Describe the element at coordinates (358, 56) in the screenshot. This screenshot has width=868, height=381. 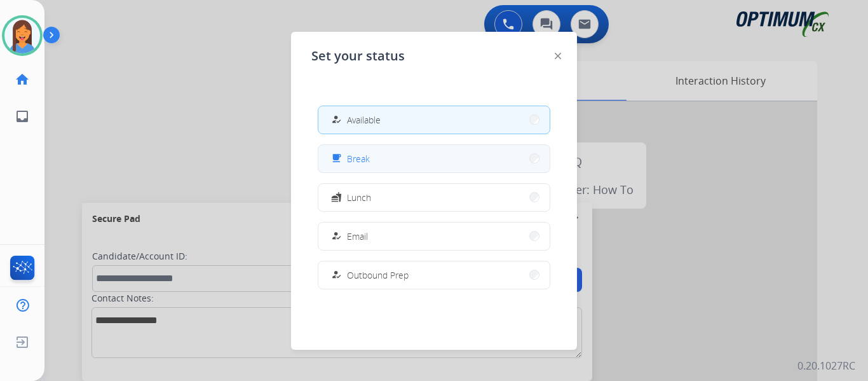
I see `span: Set your status` at that location.